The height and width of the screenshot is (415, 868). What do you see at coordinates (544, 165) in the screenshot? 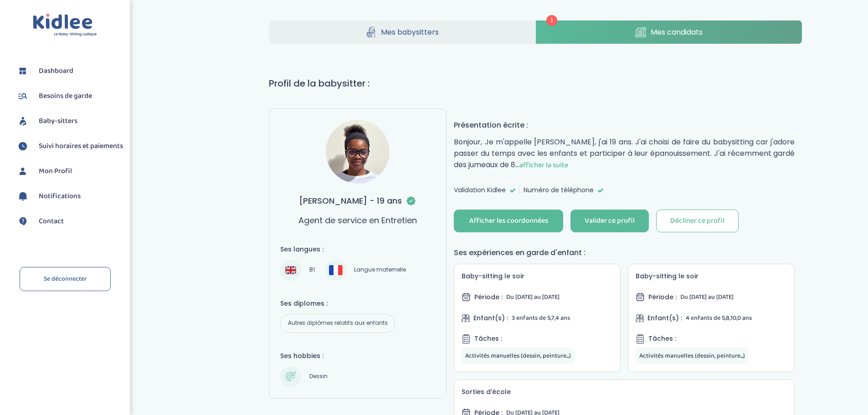
I see `span: afficher la suite` at bounding box center [544, 165].